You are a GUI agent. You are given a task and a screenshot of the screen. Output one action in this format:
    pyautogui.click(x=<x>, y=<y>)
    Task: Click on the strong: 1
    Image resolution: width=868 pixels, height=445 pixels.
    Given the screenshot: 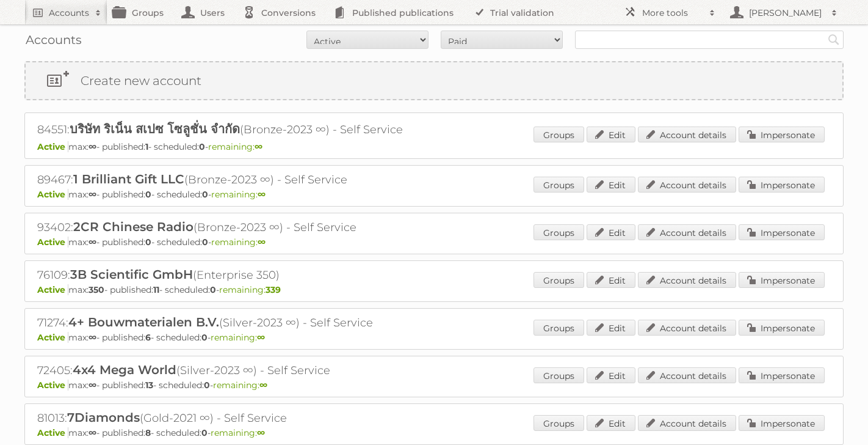 What is the action you would take?
    pyautogui.click(x=146, y=146)
    